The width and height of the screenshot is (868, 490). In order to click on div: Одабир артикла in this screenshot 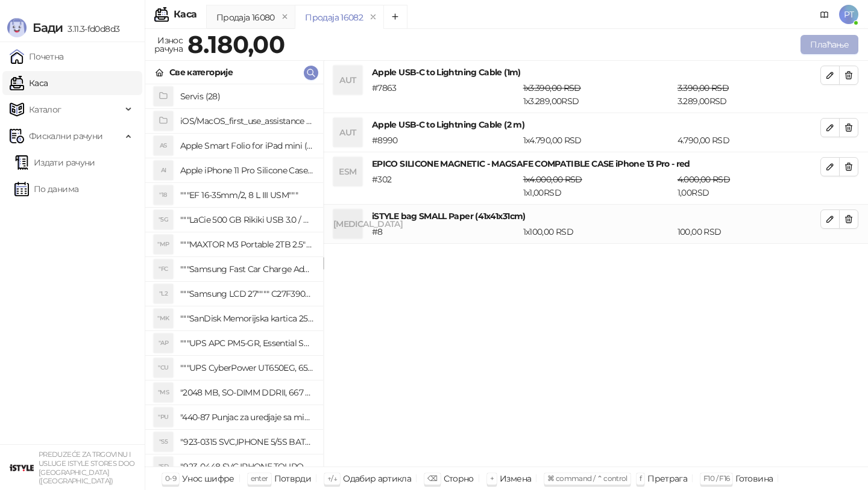, I will do `click(377, 478)`.